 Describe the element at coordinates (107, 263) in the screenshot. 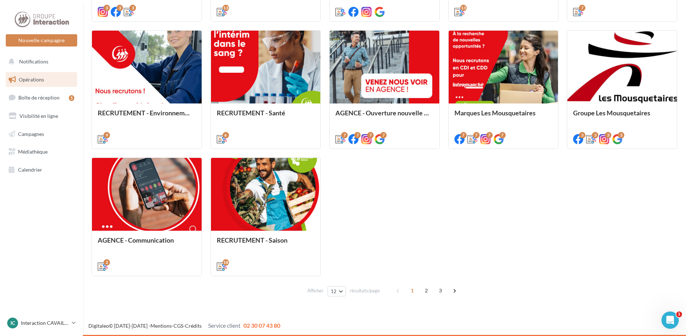

I see `div: 2` at that location.